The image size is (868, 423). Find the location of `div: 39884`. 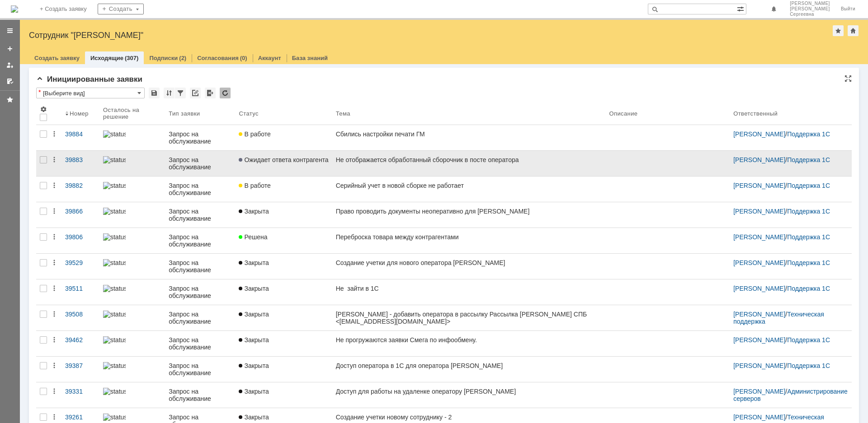

div: 39884 is located at coordinates (81, 134).